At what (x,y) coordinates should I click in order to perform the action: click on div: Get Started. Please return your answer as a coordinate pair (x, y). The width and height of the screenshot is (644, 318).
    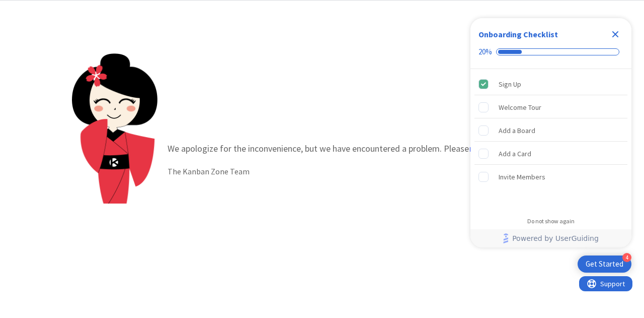
    Looking at the image, I should click on (604, 264).